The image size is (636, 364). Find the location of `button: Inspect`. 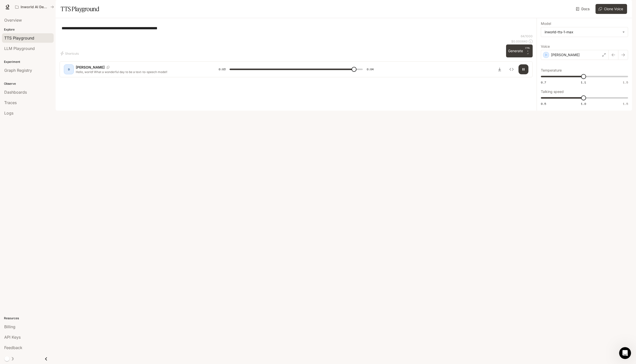

button: Inspect is located at coordinates (512, 70).